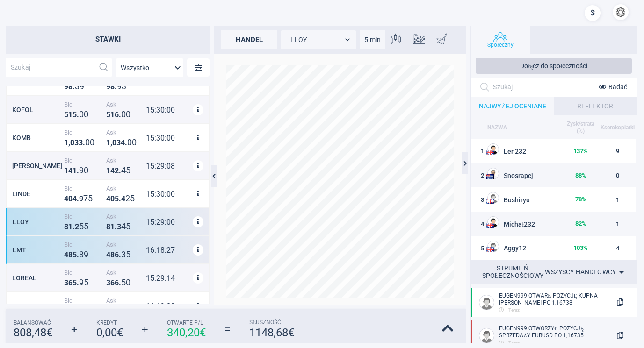  What do you see at coordinates (482, 248) in the screenshot?
I see `font: 5` at bounding box center [482, 248].